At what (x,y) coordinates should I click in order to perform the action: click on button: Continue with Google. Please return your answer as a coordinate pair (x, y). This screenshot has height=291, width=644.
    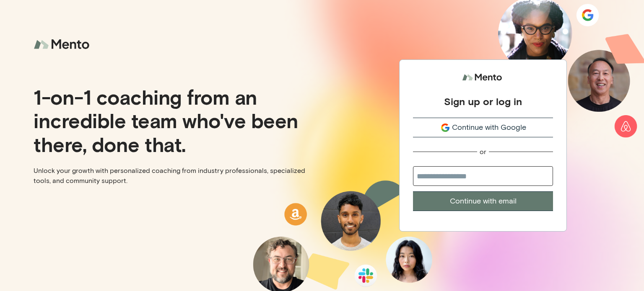
    Looking at the image, I should click on (483, 128).